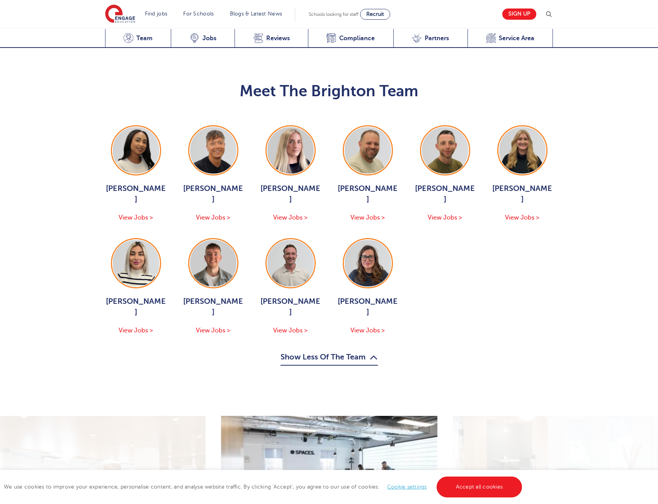 The image size is (658, 504). I want to click on img: Engage Education, so click(120, 14).